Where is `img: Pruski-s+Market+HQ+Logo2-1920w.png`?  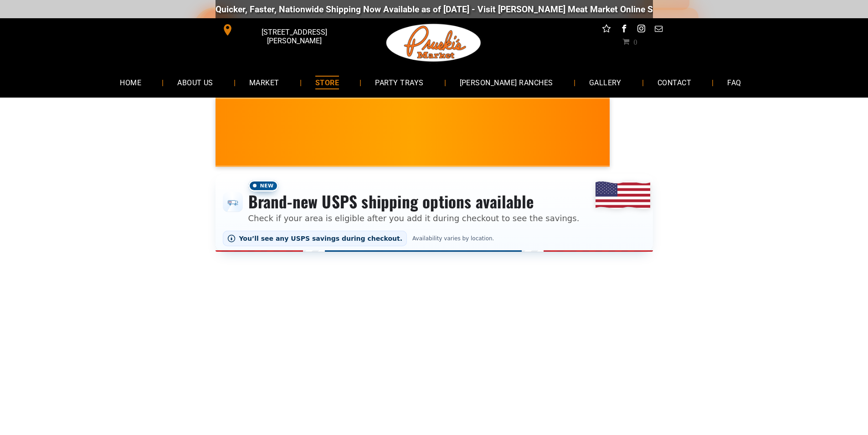
img: Pruski-s+Market+HQ+Logo2-1920w.png is located at coordinates (434, 43).